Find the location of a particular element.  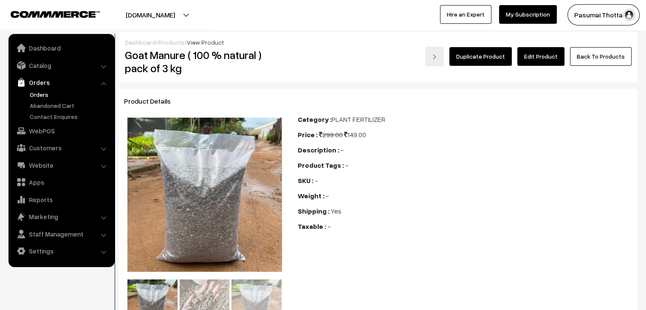

a: Staff Management is located at coordinates (61, 234).